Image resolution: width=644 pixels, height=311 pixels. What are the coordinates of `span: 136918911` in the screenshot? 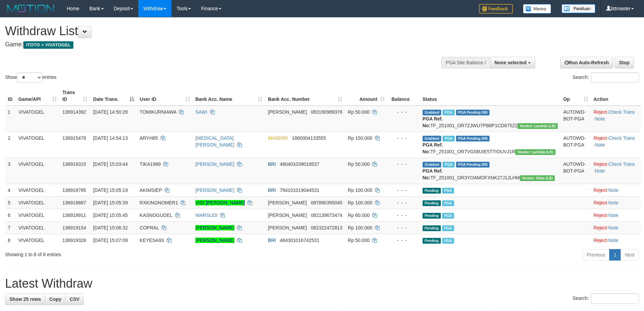 It's located at (74, 216).